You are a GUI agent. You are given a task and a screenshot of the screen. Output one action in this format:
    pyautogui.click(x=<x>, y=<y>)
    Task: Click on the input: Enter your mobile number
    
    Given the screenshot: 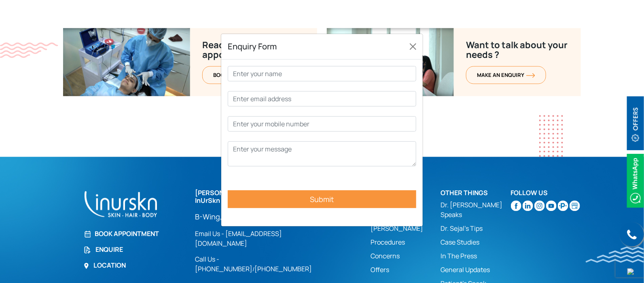 What is the action you would take?
    pyautogui.click(x=322, y=124)
    